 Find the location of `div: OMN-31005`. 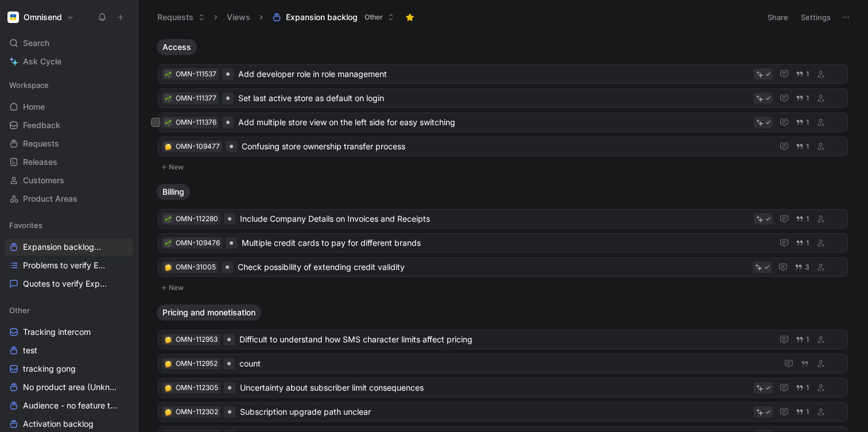

div: OMN-31005 is located at coordinates (196, 267).